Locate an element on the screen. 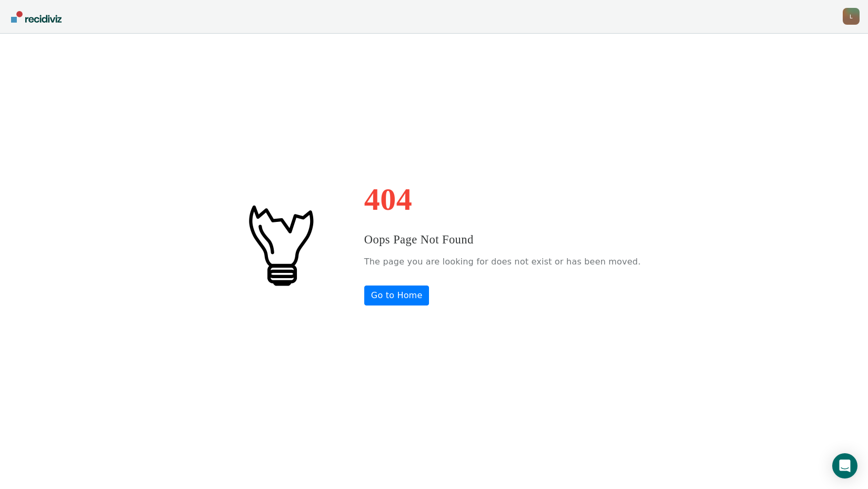 This screenshot has width=868, height=489. img: Recidiviz is located at coordinates (36, 17).